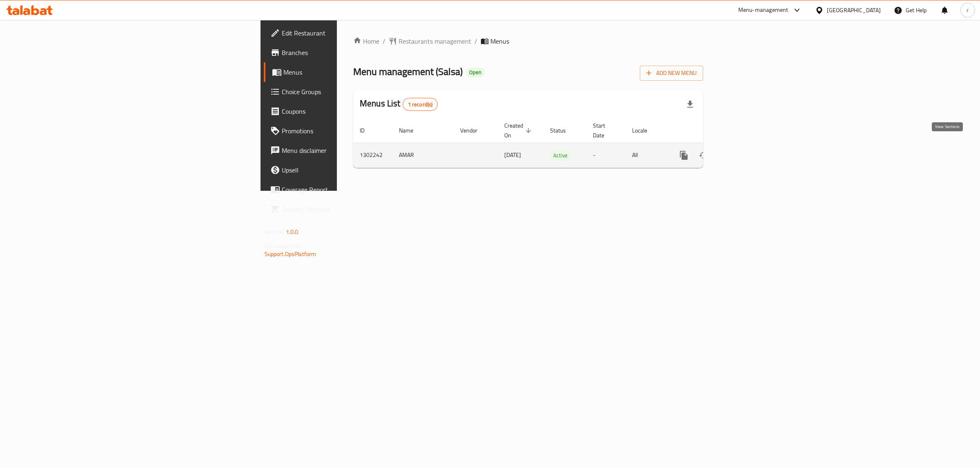 The height and width of the screenshot is (468, 980). Describe the element at coordinates (475, 72) in the screenshot. I see `span: Open` at that location.